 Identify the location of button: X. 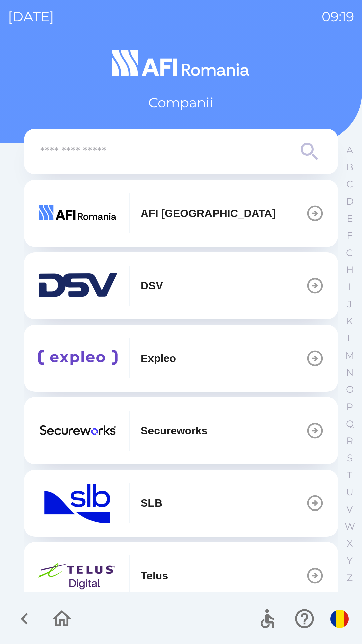
(349, 543).